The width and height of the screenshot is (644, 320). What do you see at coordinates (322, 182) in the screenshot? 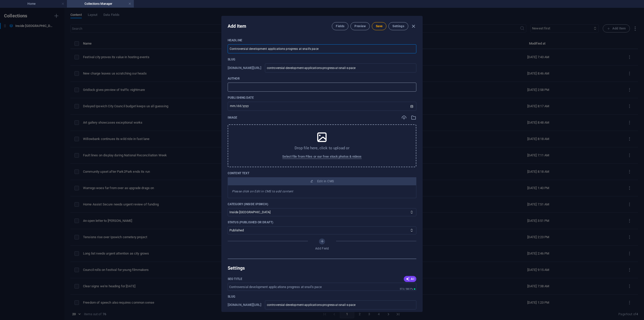
I see `button: Edit in CMS` at bounding box center [322, 182].